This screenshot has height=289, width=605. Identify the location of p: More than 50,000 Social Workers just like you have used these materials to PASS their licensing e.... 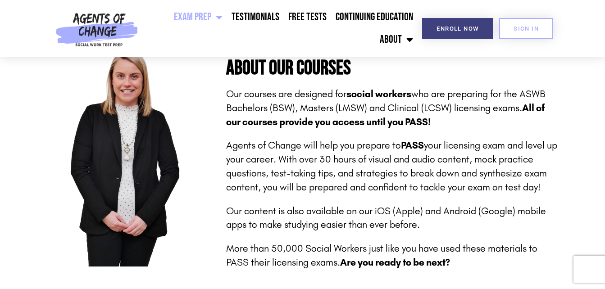
(392, 256).